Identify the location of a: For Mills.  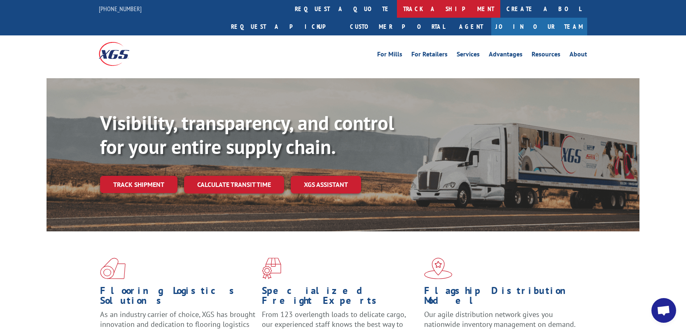
(390, 56).